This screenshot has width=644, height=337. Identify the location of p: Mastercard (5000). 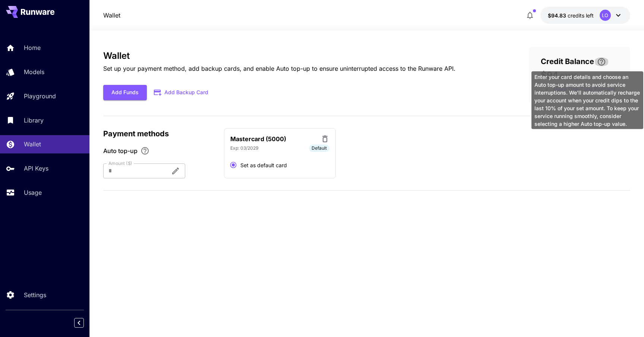
(258, 139).